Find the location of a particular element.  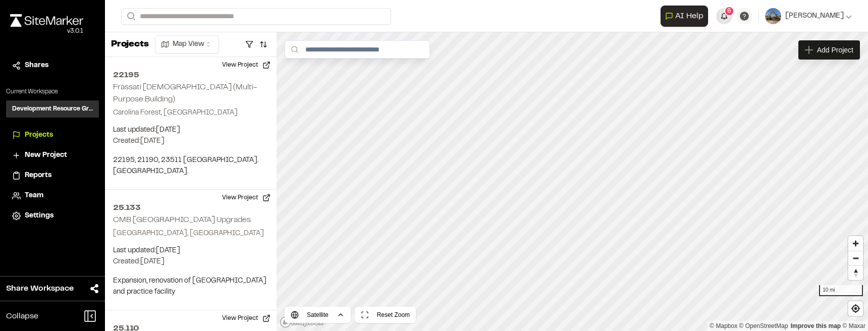

a: Team is located at coordinates (52, 196).